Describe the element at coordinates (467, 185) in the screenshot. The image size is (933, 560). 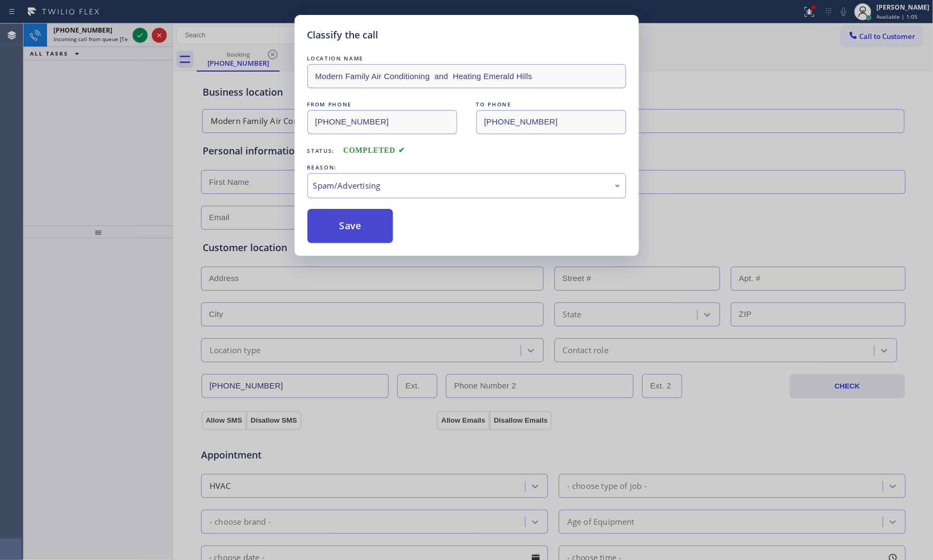
I see `div: Spam/Advertising` at that location.